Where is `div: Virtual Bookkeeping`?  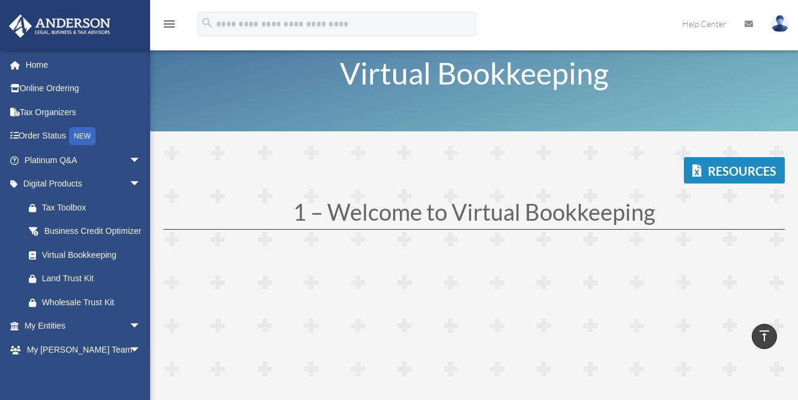 div: Virtual Bookkeeping is located at coordinates (90, 255).